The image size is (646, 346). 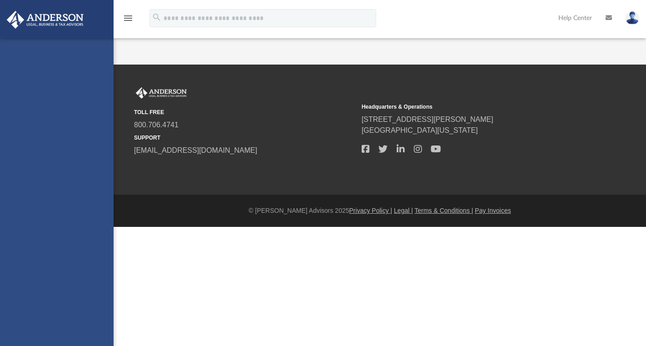 I want to click on small: Headquarters & Operations, so click(x=472, y=107).